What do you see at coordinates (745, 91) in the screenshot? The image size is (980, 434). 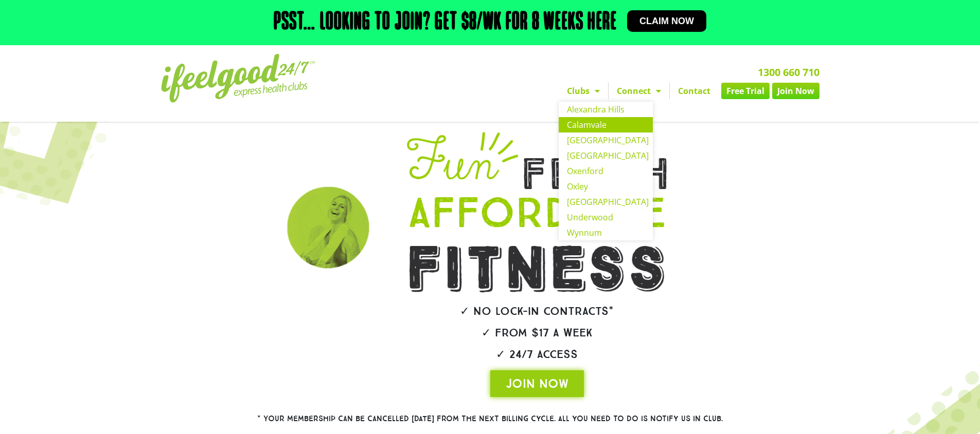 I see `a: Free Trial` at bounding box center [745, 91].